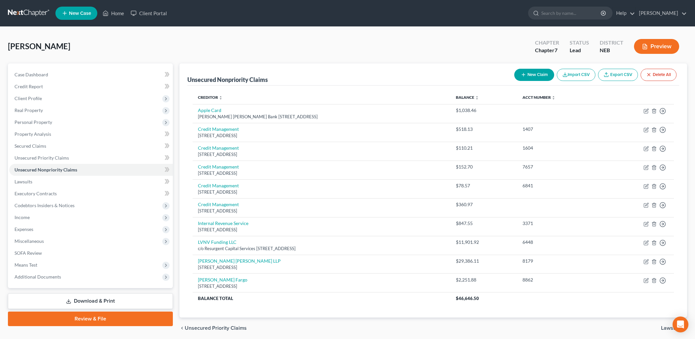  What do you see at coordinates (484, 167) in the screenshot?
I see `div: $152.70` at bounding box center [484, 167].